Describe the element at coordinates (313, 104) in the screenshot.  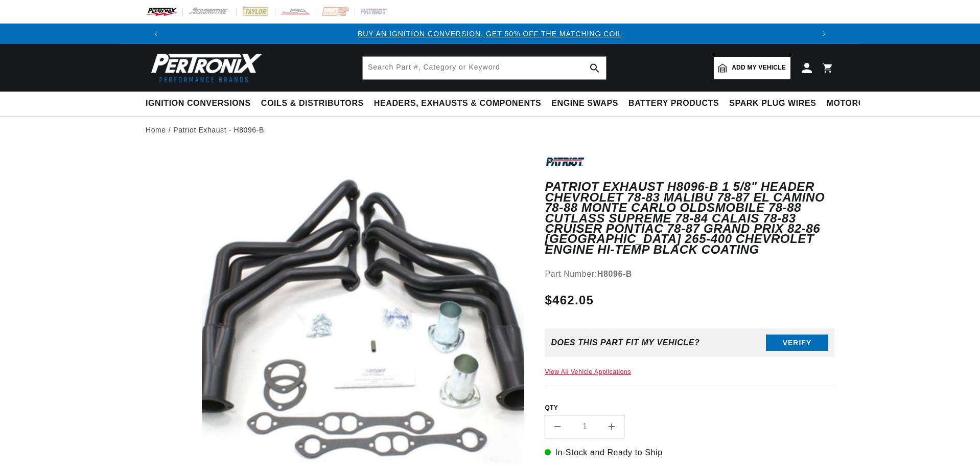
I see `span: Coils & Distributors` at that location.